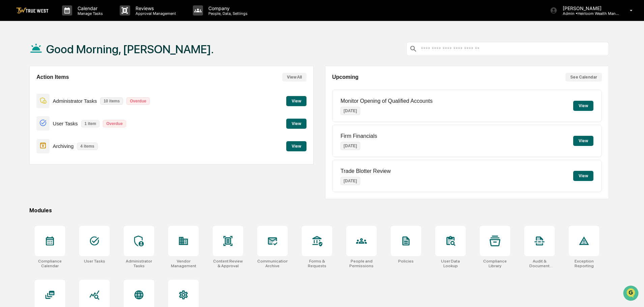  What do you see at coordinates (89, 13) in the screenshot?
I see `p: Manage Tasks` at bounding box center [89, 13].